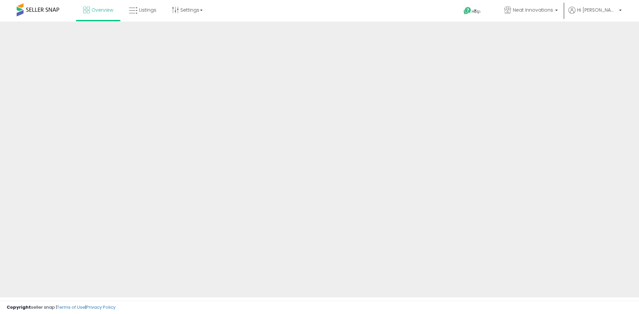  Describe the element at coordinates (476, 12) in the screenshot. I see `a: Help` at that location.